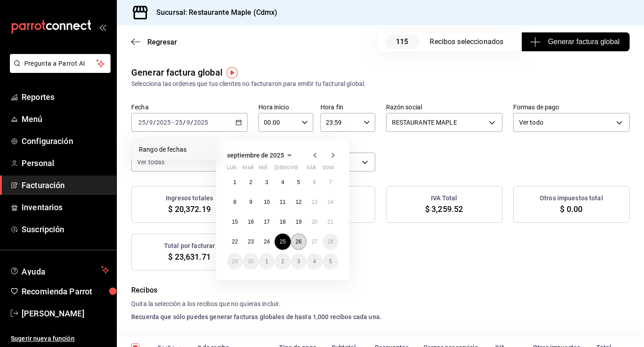 Image resolution: width=644 pixels, height=347 pixels. Describe the element at coordinates (330, 183) in the screenshot. I see `button: 7 de septiembre de 2025` at that location.